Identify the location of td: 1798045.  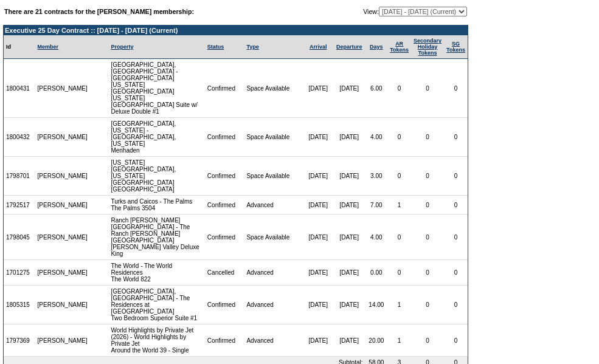
(19, 237).